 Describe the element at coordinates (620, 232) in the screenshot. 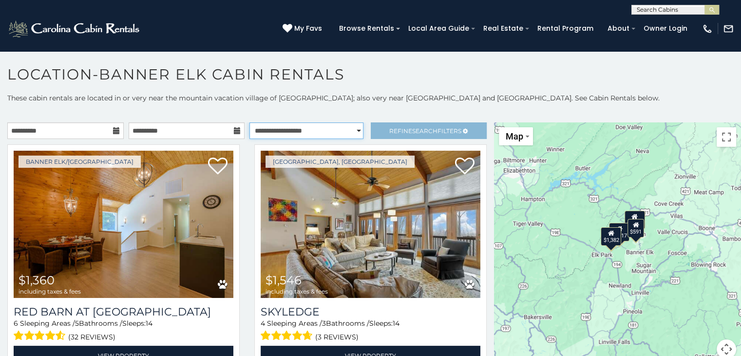

I see `div: $1,917` at that location.